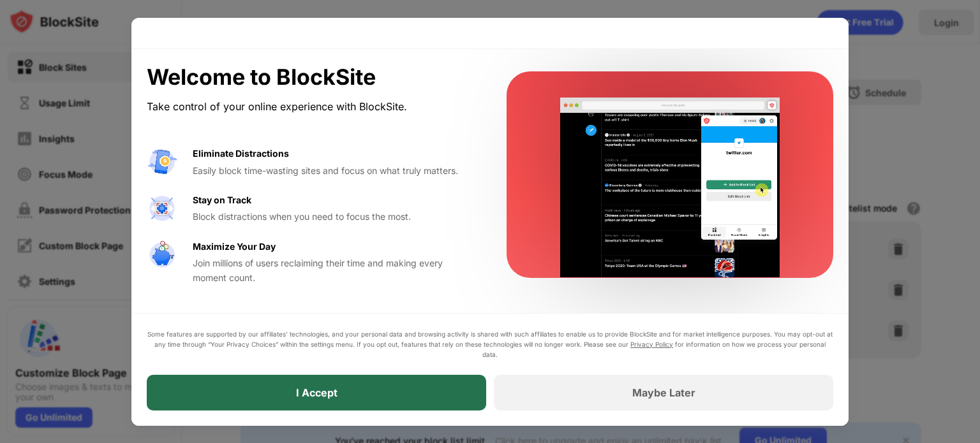  Describe the element at coordinates (335, 270) in the screenshot. I see `div: Join millions of users reclaiming their time and making every moment count.` at that location.